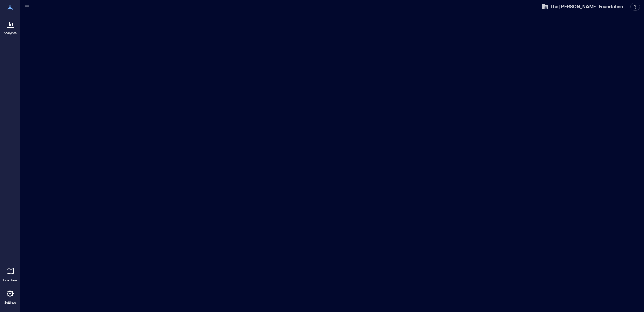  I want to click on a: Analytics, so click(10, 26).